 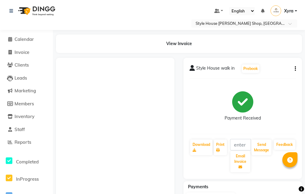 I want to click on a: Marketing, so click(x=26, y=91).